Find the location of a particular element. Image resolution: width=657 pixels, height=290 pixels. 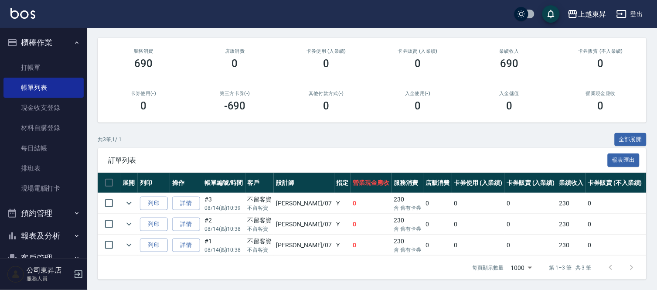

h5: 公司東昇店 is located at coordinates (49, 270).